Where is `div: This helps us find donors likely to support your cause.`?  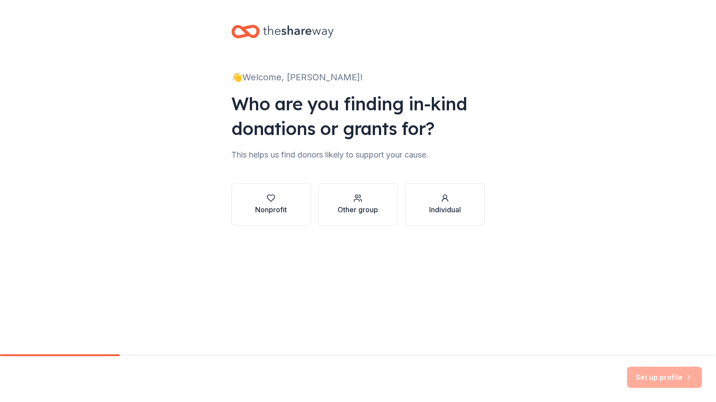 div: This helps us find donors likely to support your cause. is located at coordinates (358, 155).